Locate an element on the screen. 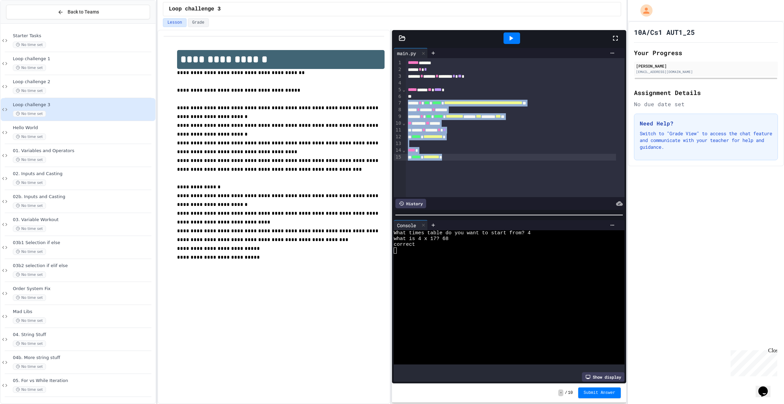 The height and width of the screenshot is (404, 784). div: 6 is located at coordinates (398, 97).